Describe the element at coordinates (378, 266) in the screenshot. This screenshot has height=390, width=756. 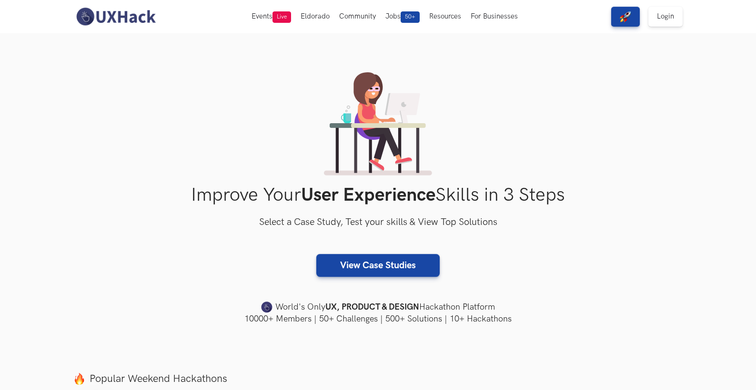
I see `a: View Case Studies` at that location.